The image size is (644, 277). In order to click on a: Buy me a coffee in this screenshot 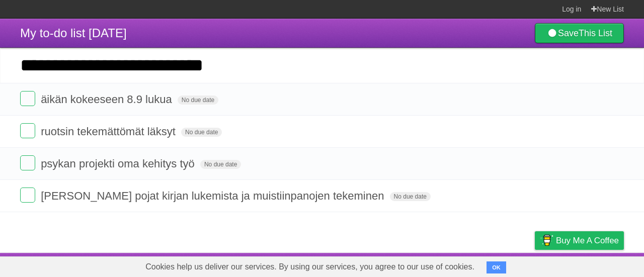, I will do `click(579, 240)`.